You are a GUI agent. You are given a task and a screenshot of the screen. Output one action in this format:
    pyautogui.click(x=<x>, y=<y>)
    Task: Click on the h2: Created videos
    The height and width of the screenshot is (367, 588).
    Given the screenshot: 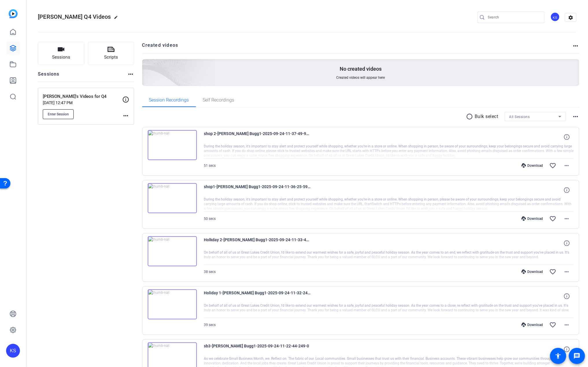 What is the action you would take?
    pyautogui.click(x=357, y=47)
    